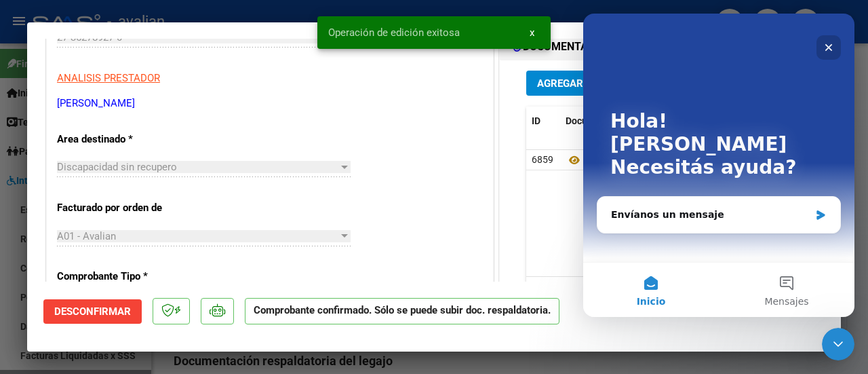 Image resolution: width=868 pixels, height=374 pixels. I want to click on datatable-header-cell: Documento, so click(611, 121).